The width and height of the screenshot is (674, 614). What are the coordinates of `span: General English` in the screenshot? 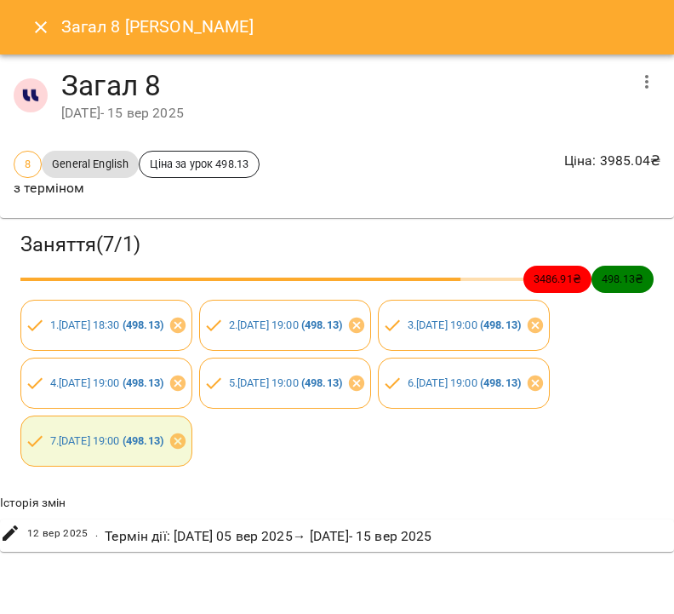 It's located at (90, 163).